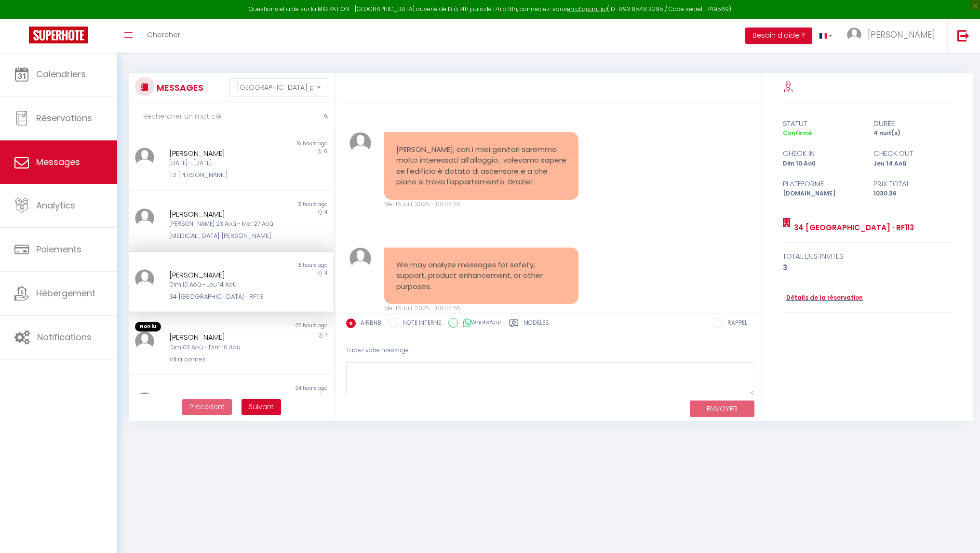  I want to click on div: Plateforme, so click(821, 184).